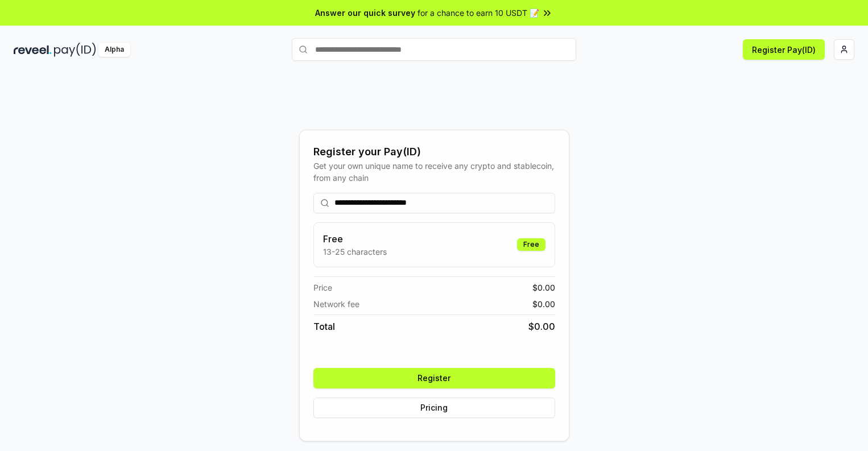  I want to click on button: Pricing, so click(434, 408).